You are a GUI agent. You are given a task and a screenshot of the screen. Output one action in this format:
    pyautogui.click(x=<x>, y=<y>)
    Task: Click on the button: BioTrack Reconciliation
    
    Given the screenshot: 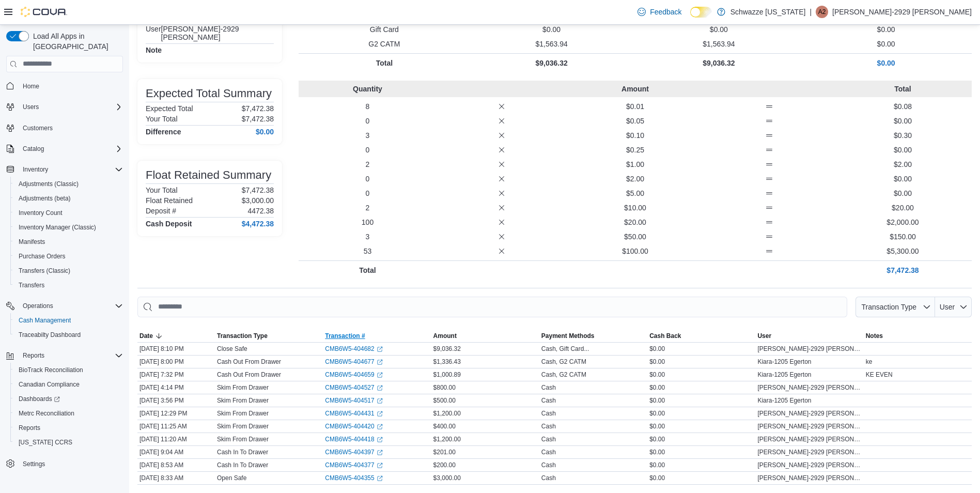 What is the action you would take?
    pyautogui.click(x=68, y=370)
    